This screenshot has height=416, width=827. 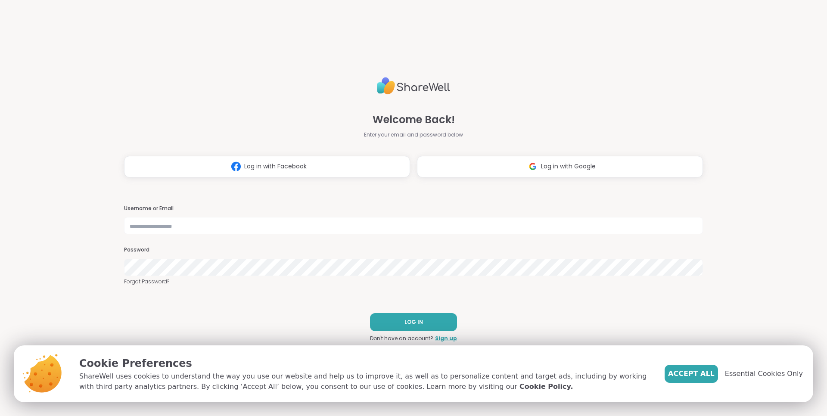 What do you see at coordinates (365, 382) in the screenshot?
I see `p: ShareWell uses cookies to understand the way you use our website and help us to improve it, as we...` at bounding box center [365, 382].